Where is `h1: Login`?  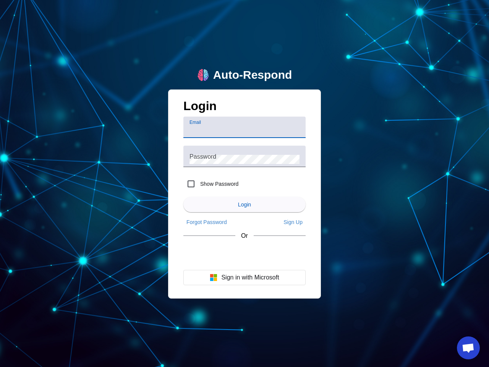 h1: Login is located at coordinates (245, 108).